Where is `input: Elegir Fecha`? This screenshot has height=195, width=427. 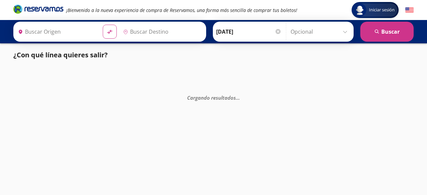
input: Elegir Fecha is located at coordinates (249, 32).